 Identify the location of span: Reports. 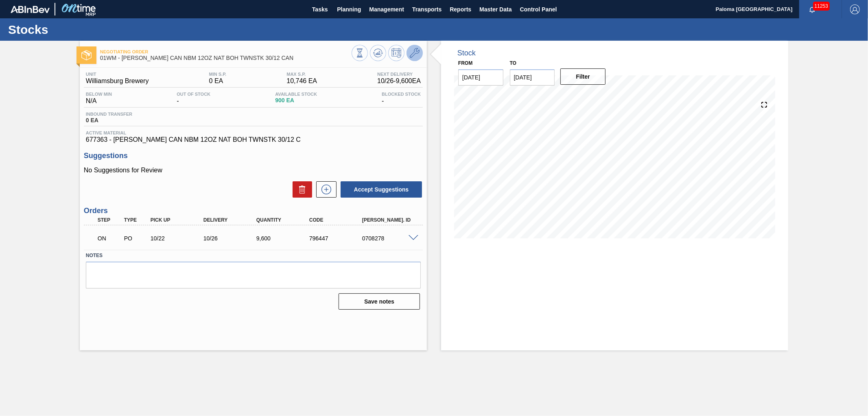
(460, 9).